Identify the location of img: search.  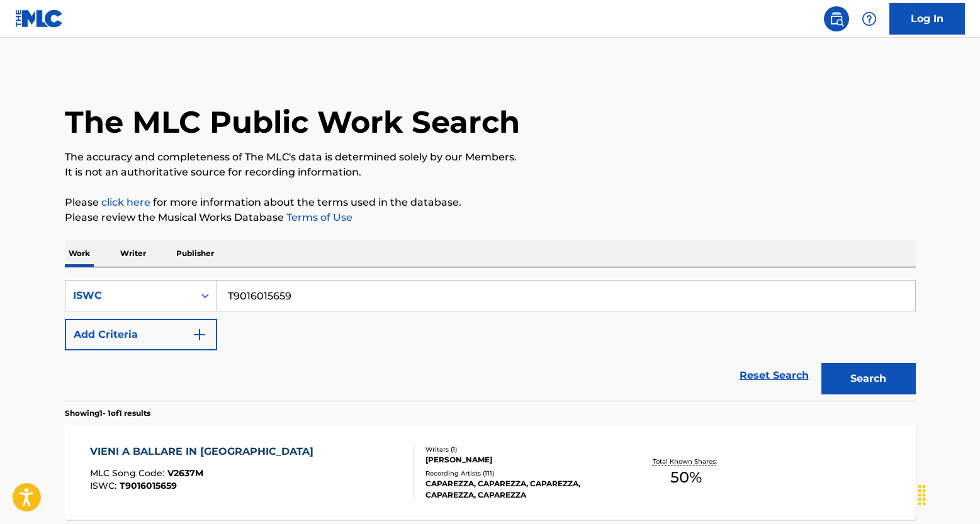
(836, 19).